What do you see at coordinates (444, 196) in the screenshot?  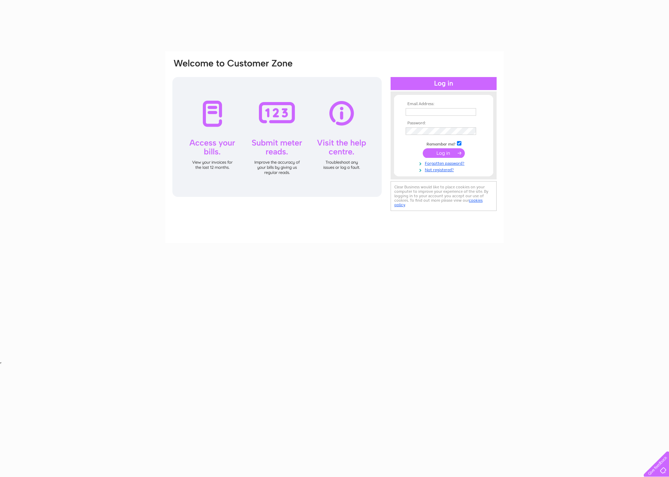 I see `div: Clear Business would like to place cookies on your computer to improve your experience of the sit...` at bounding box center [444, 196].